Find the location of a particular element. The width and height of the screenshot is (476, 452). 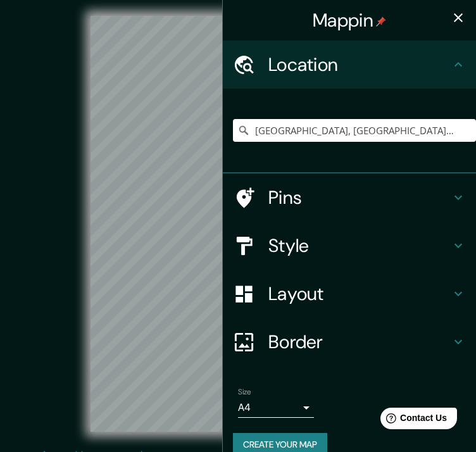

div: A4 is located at coordinates (276, 408).